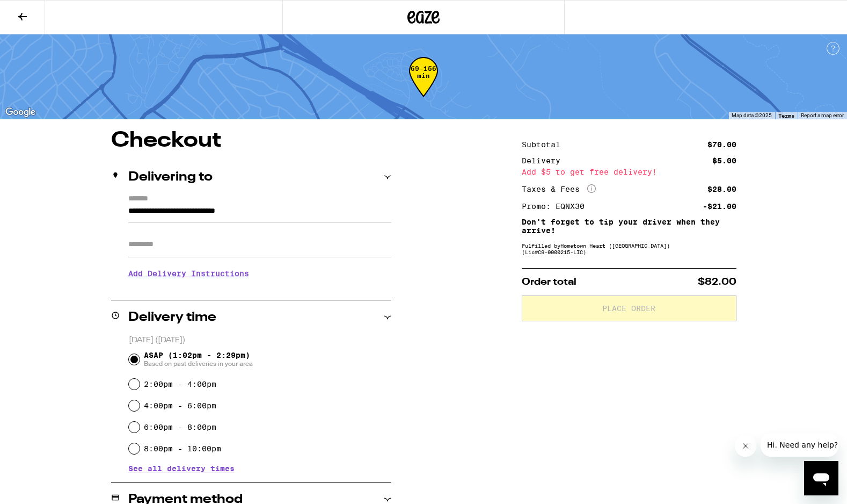  I want to click on a: Open this area in Google Maps (opens a new window), so click(20, 112).